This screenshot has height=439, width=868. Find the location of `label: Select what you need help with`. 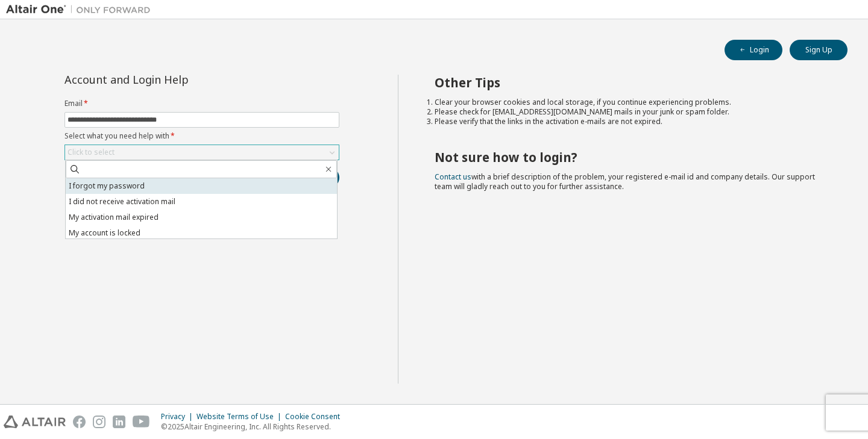

label: Select what you need help with is located at coordinates (202, 137).